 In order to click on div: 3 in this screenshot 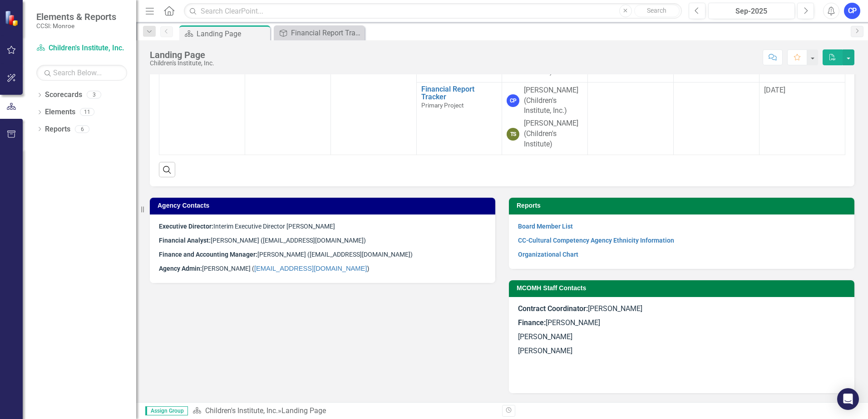, I will do `click(94, 94)`.